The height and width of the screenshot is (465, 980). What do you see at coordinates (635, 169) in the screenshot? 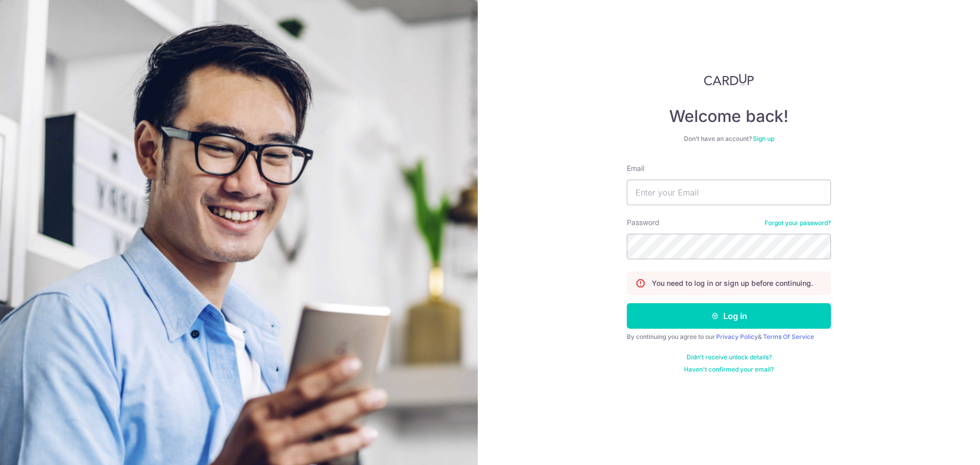
I see `label: Email` at bounding box center [635, 169].